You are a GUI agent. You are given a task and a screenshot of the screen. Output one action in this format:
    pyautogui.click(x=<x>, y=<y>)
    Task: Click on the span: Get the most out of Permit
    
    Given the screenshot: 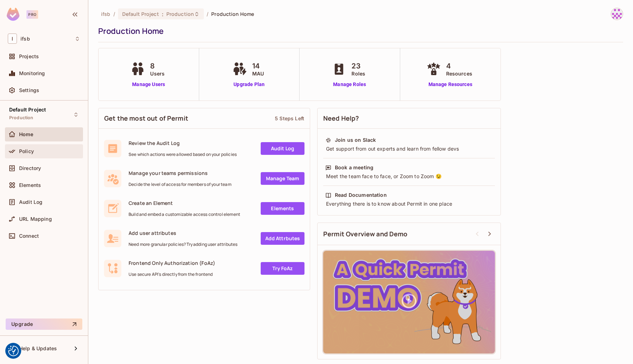 What is the action you would take?
    pyautogui.click(x=146, y=118)
    